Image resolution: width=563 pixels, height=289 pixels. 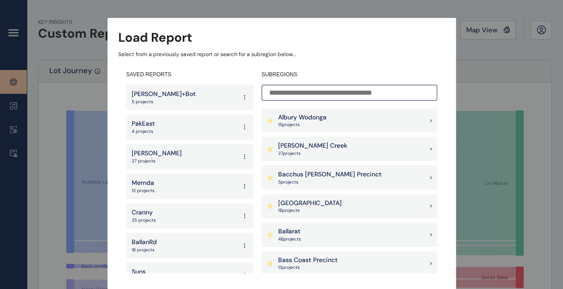 What do you see at coordinates (308, 267) in the screenshot?
I see `p: 13 project s` at bounding box center [308, 267].